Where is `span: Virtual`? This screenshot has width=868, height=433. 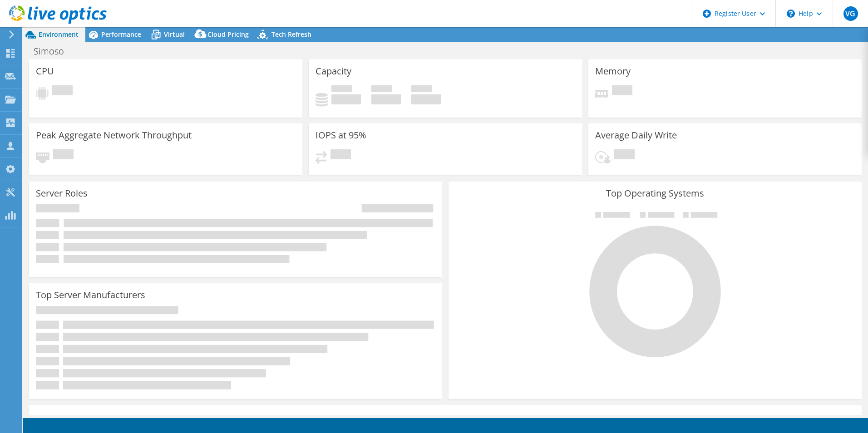 span: Virtual is located at coordinates (175, 34).